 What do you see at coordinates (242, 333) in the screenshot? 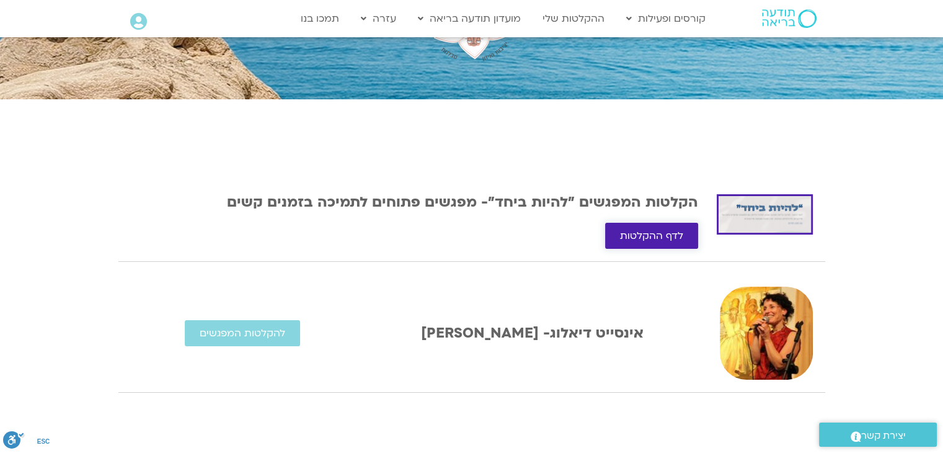
I see `a: להקלטות המפגשים` at bounding box center [242, 333].